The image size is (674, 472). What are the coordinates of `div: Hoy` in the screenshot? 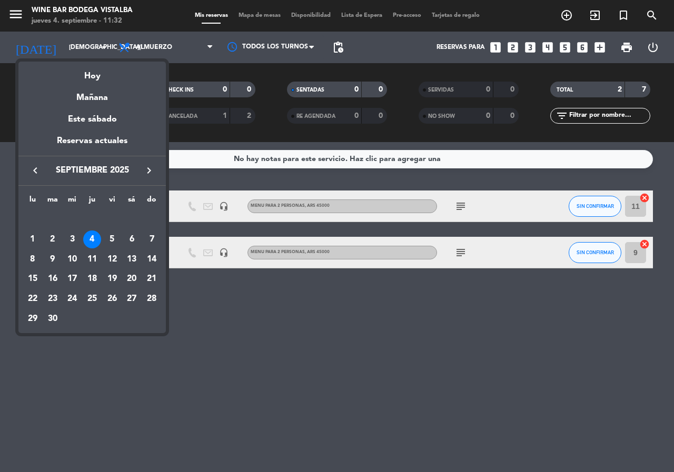 It's located at (92, 72).